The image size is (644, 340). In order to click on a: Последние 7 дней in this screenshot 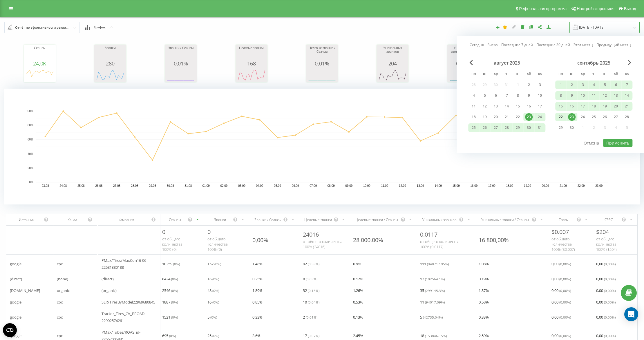, I will do `click(517, 45)`.